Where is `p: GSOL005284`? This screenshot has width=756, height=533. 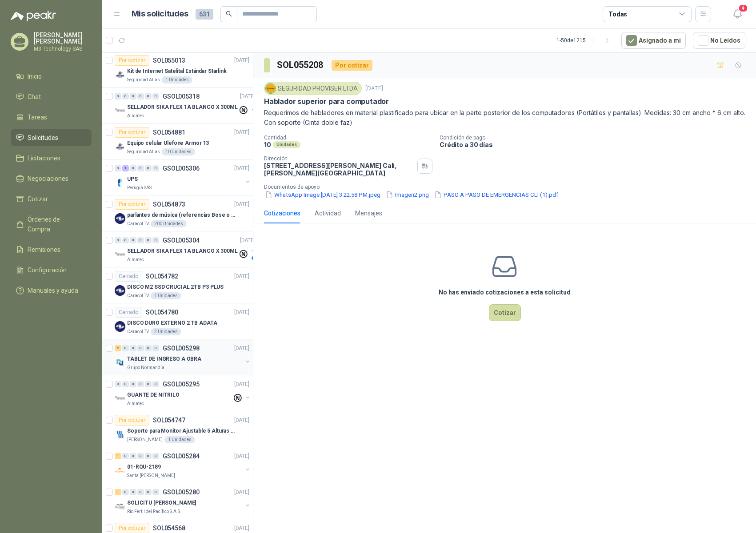 p: GSOL005284 is located at coordinates (181, 456).